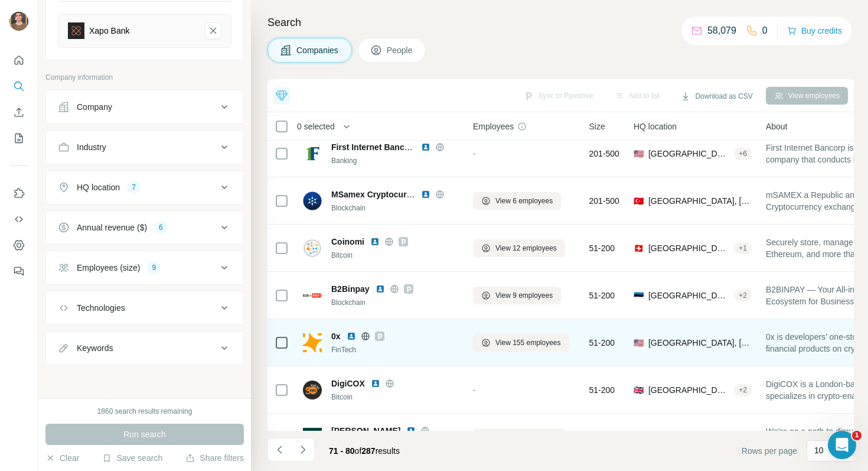 The width and height of the screenshot is (868, 471). What do you see at coordinates (145, 188) in the screenshot?
I see `button: HQ location7` at bounding box center [145, 188].